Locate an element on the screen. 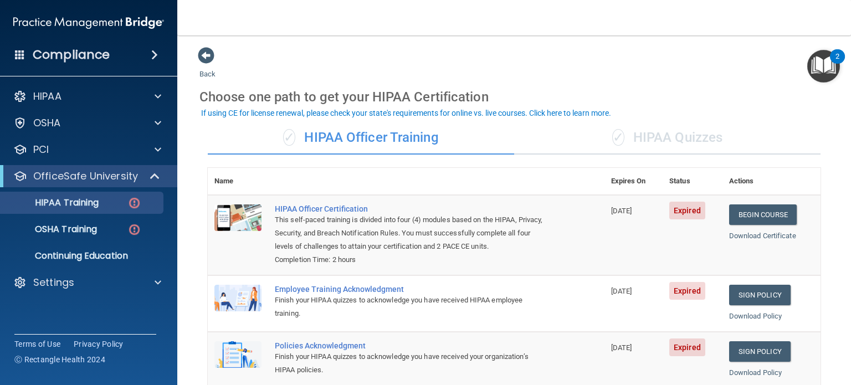 Image resolution: width=851 pixels, height=385 pixels. div: 2 is located at coordinates (837, 64).